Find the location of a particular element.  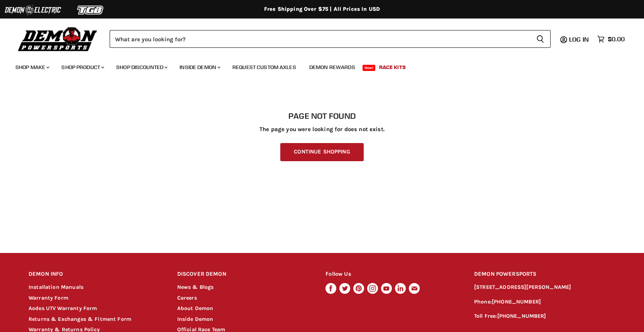

span: Log in is located at coordinates (578, 40).